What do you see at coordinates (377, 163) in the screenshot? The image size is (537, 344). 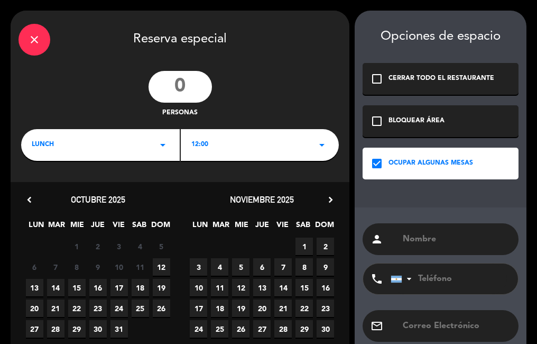 I see `i: check_box` at bounding box center [377, 163].